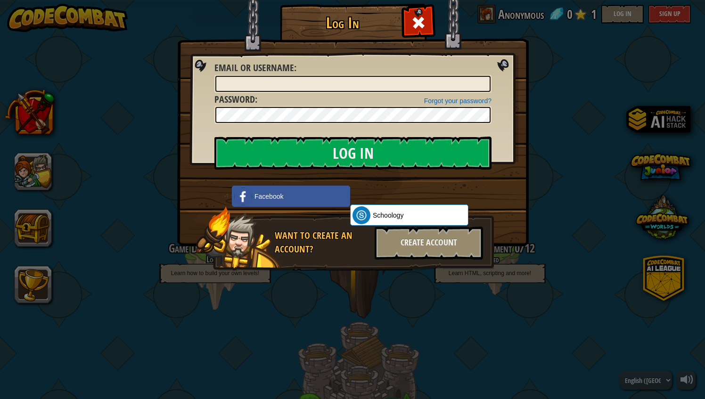 The height and width of the screenshot is (399, 705). Describe the element at coordinates (353, 153) in the screenshot. I see `input: Log In` at that location.